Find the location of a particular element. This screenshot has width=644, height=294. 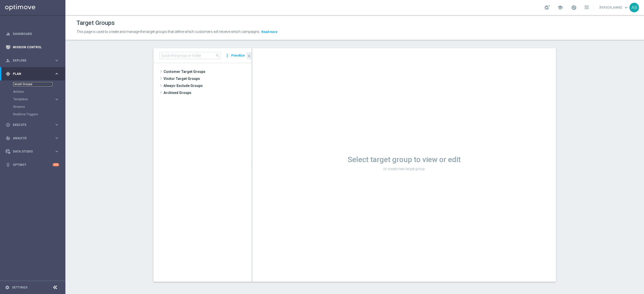

span: Data Studio is located at coordinates (33, 152).